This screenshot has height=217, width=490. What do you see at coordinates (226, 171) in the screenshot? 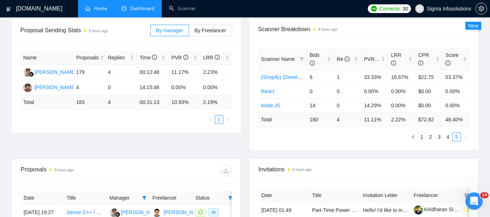
I see `button: download` at bounding box center [226, 171].